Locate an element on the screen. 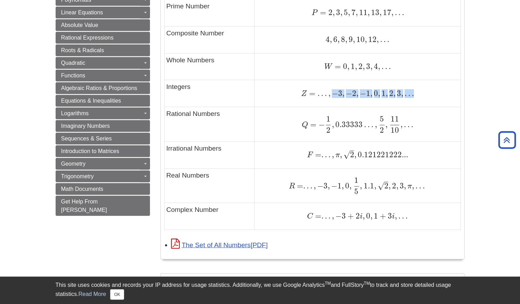 Image resolution: width=520 pixels, height=304 pixels. span: 17 is located at coordinates (386, 12).